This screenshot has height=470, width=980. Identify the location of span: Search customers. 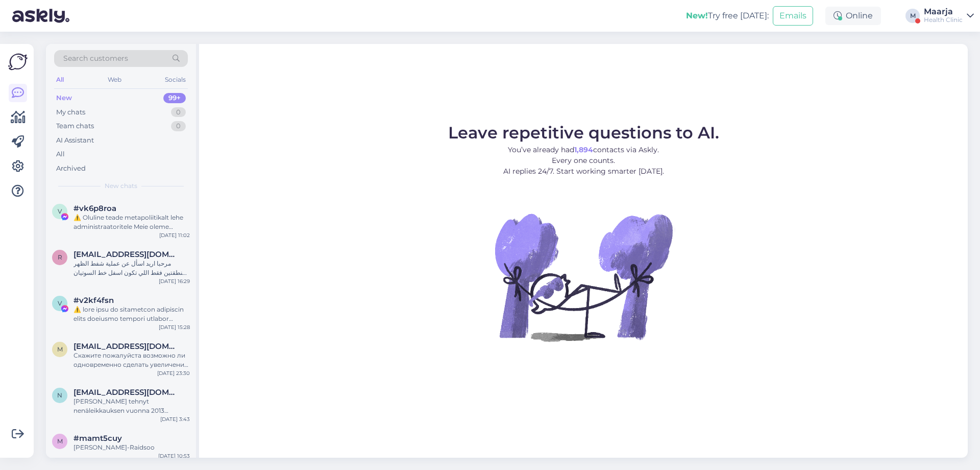
(95, 58).